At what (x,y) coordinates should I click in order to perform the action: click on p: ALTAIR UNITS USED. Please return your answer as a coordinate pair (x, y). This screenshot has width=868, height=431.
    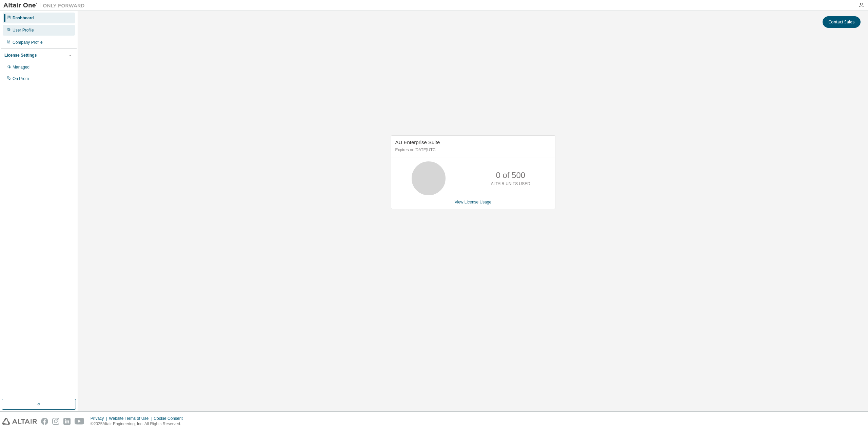
    Looking at the image, I should click on (511, 183).